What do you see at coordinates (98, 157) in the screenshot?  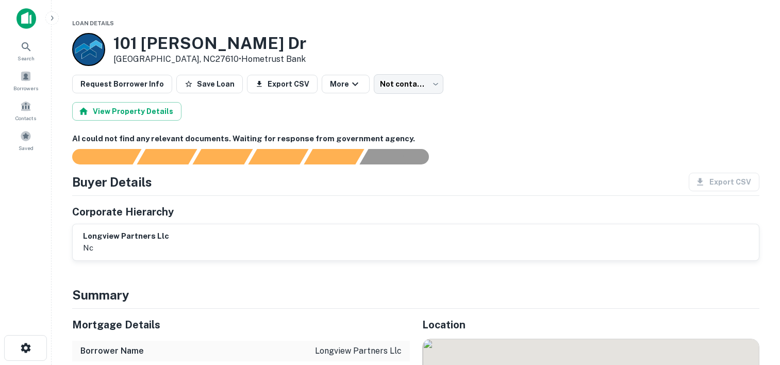 I see `div: Sending borrower request to AI...` at bounding box center [98, 157].